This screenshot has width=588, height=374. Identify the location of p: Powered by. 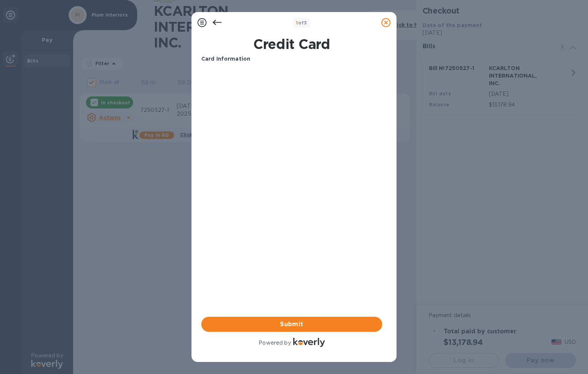
(274, 343).